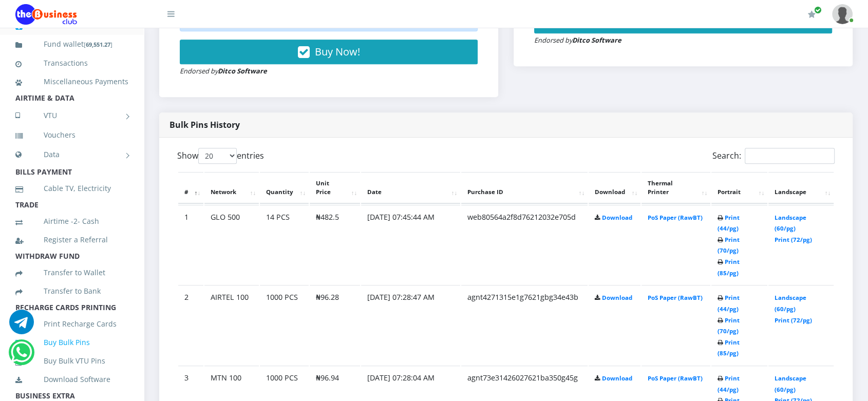  Describe the element at coordinates (72, 44) in the screenshot. I see `a: Fund wallet[69,551.27]` at that location.